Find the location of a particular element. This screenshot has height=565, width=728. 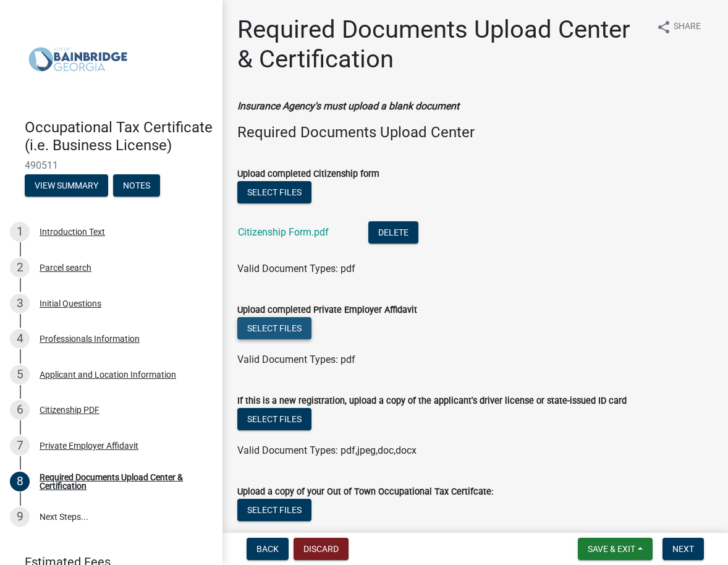

button: Save & Exit is located at coordinates (614, 549).